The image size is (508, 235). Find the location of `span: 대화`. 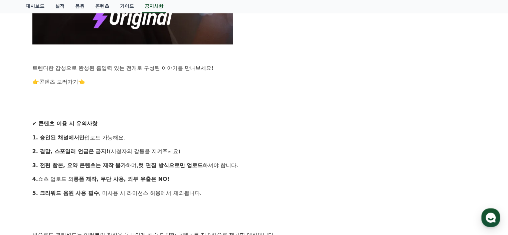

span: 대화 is located at coordinates (65, 192).